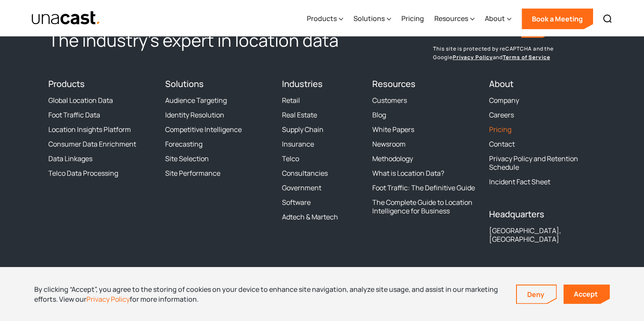 This screenshot has width=644, height=321. What do you see at coordinates (425, 84) in the screenshot?
I see `h4: Resources` at bounding box center [425, 84].